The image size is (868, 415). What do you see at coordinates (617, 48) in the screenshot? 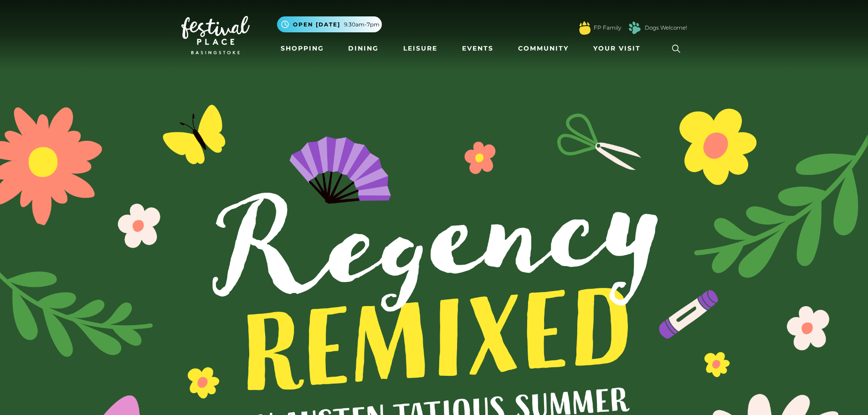
I see `span: Your Visit` at bounding box center [617, 48].